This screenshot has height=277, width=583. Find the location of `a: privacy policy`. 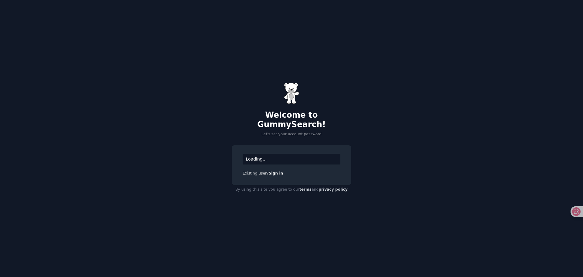

a: privacy policy is located at coordinates (333, 189).